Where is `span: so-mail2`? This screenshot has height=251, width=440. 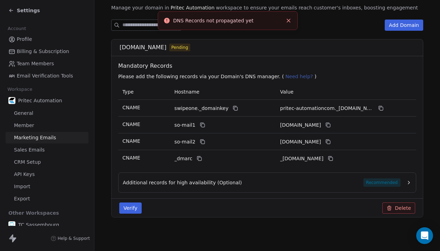
span: so-mail2 is located at coordinates (185, 142).